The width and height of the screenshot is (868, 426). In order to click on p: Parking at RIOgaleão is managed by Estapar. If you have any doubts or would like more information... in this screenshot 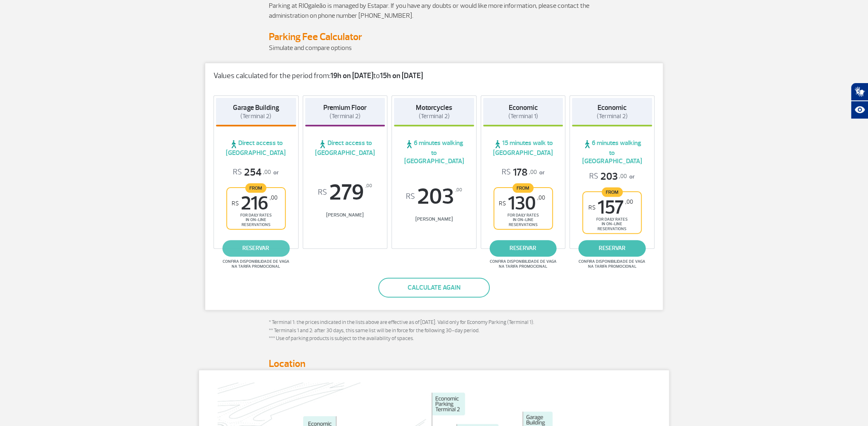, I will do `click(434, 11)`.